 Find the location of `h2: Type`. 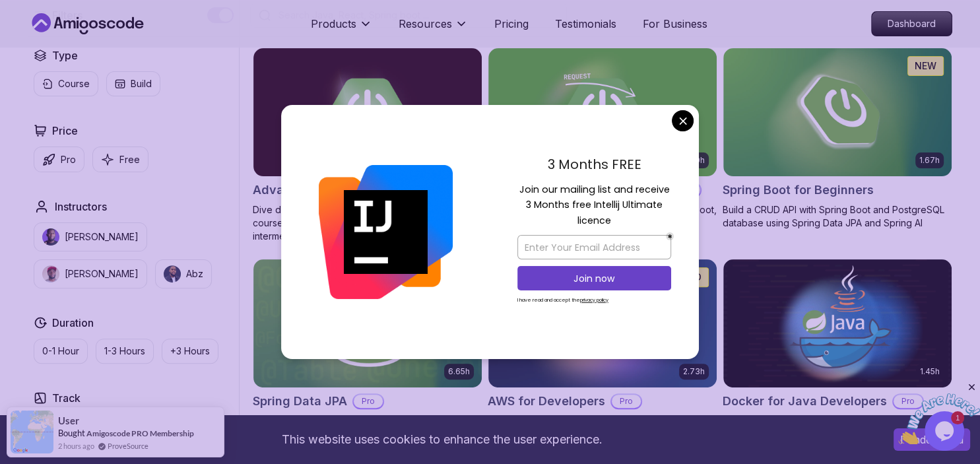

h2: Type is located at coordinates (64, 55).